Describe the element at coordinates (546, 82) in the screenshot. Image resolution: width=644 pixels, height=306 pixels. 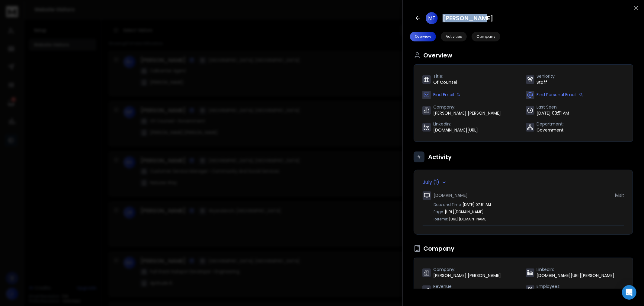
I see `span: Staff` at that location.